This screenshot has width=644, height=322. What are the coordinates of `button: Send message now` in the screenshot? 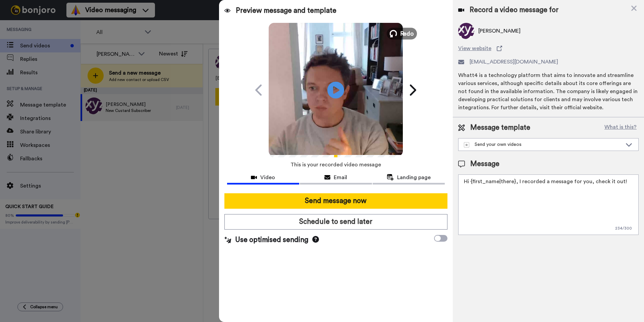 It's located at (336, 201).